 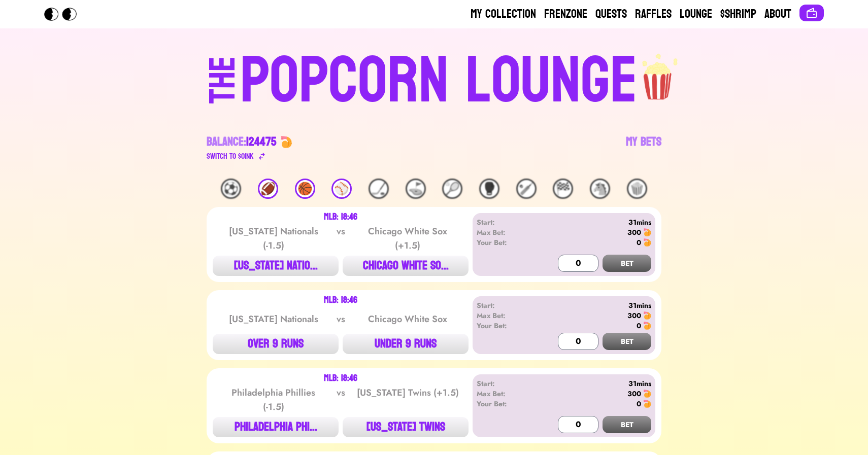 I want to click on div: Chicago White Sox (+1.5), so click(x=408, y=238).